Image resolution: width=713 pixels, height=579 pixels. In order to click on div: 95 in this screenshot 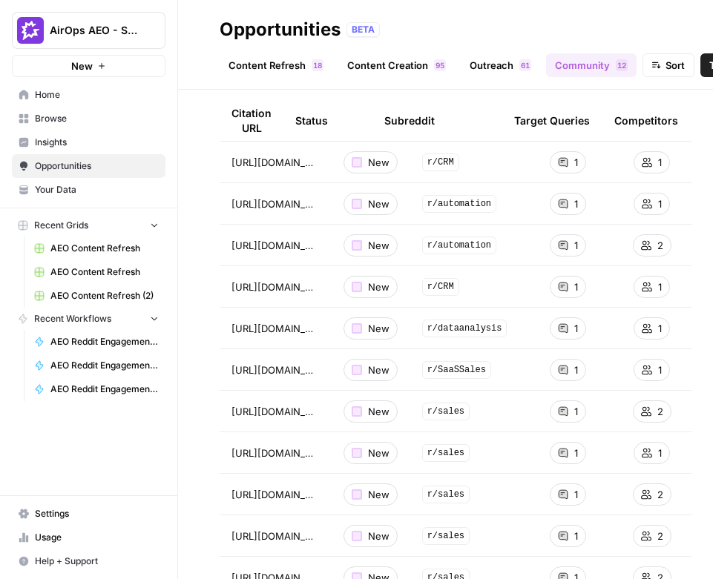, I will do `click(440, 65)`.